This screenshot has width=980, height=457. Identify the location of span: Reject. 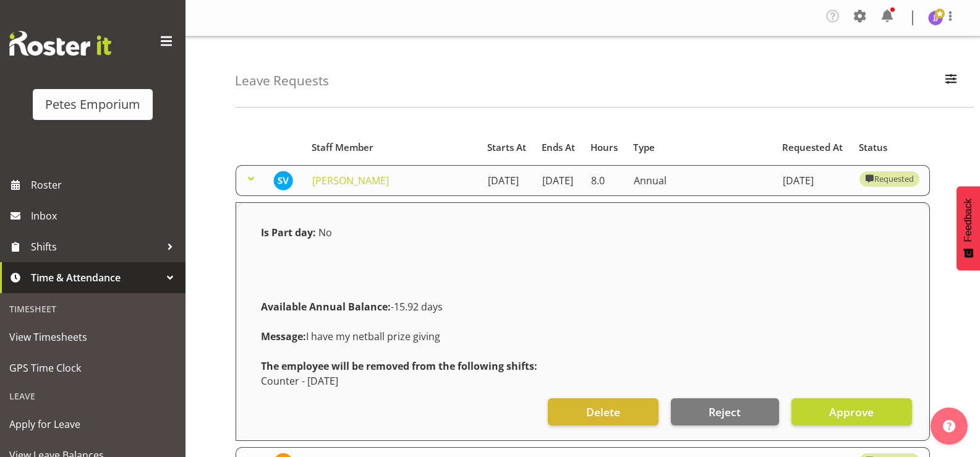
(725, 412).